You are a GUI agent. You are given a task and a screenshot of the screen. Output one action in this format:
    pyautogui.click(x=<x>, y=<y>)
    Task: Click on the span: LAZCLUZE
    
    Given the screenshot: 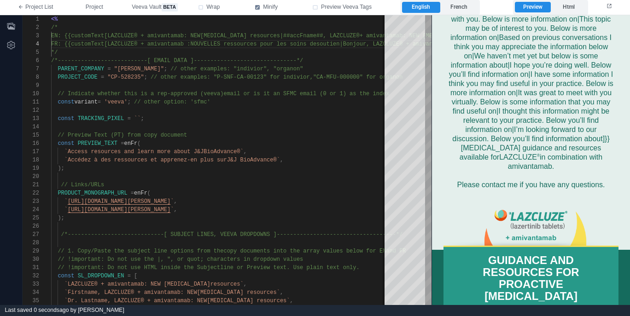 What is the action you would take?
    pyautogui.click(x=88, y=142)
    